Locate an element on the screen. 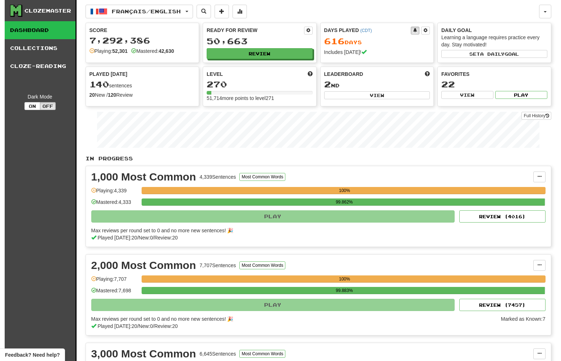  div: Mastered: 7,698 is located at coordinates (115, 292).